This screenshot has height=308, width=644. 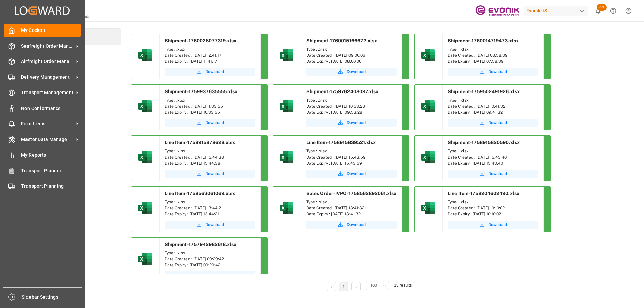 What do you see at coordinates (42, 155) in the screenshot?
I see `a: My Reports` at bounding box center [42, 155].